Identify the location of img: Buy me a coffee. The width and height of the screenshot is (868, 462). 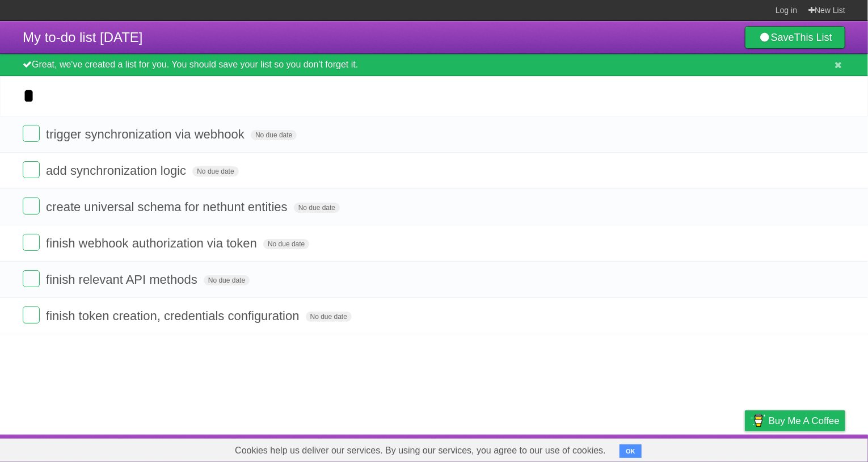
(758, 421).